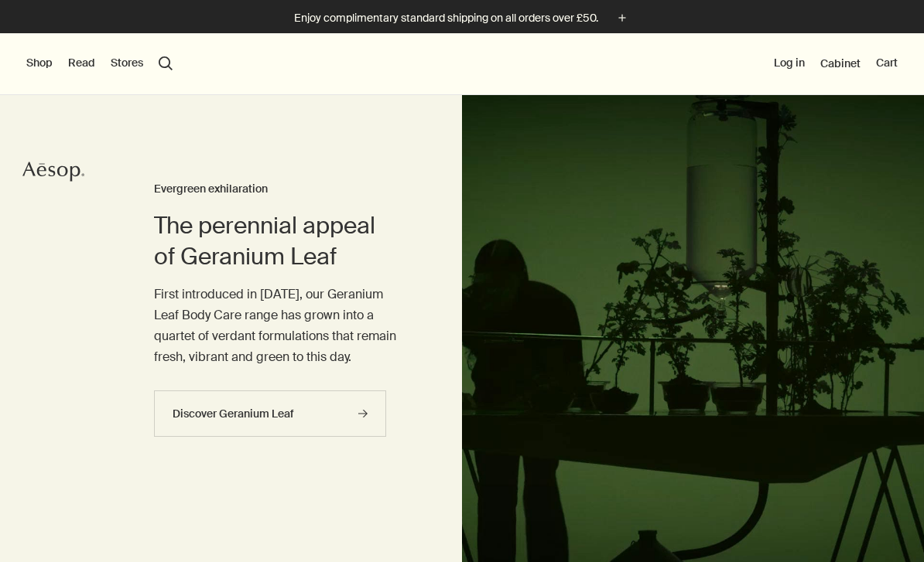 This screenshot has height=562, width=924. What do you see at coordinates (99, 64) in the screenshot?
I see `nav: primary` at bounding box center [99, 64].